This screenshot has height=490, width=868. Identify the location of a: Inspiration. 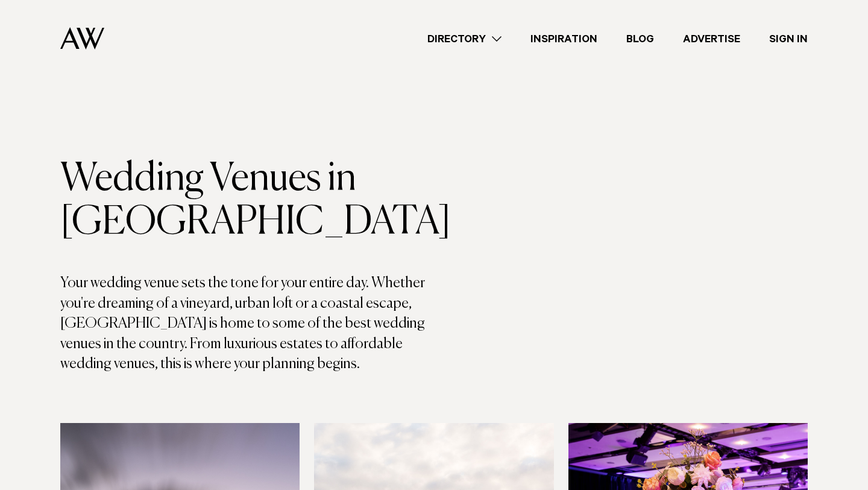
(564, 39).